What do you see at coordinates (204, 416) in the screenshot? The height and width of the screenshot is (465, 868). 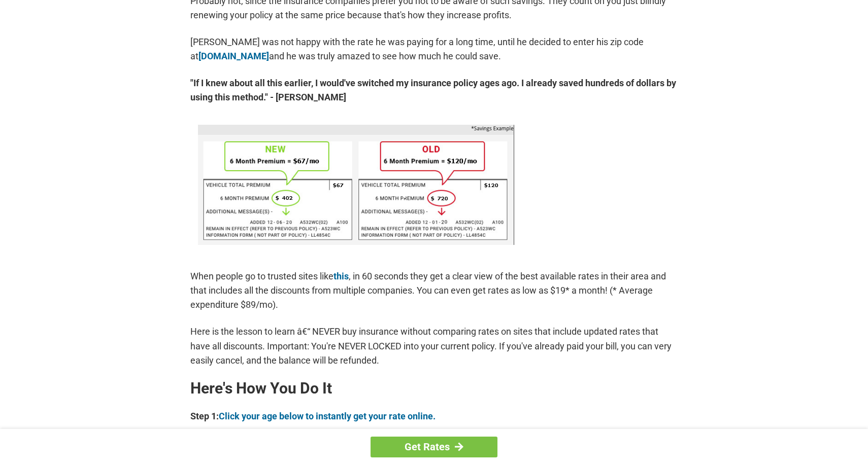 I see `b: Step 1:` at bounding box center [204, 416].